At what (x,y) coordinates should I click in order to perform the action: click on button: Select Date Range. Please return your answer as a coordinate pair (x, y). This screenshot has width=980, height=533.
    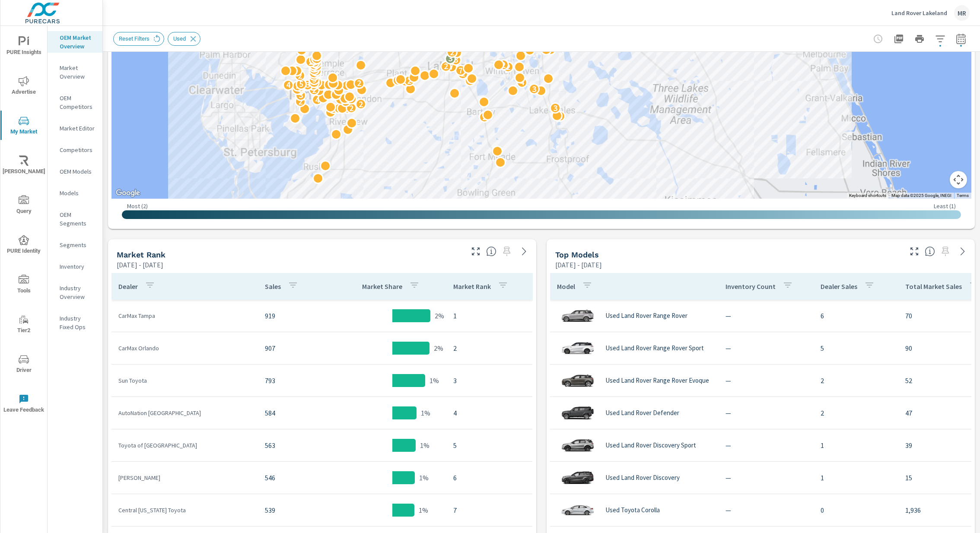
    Looking at the image, I should click on (961, 39).